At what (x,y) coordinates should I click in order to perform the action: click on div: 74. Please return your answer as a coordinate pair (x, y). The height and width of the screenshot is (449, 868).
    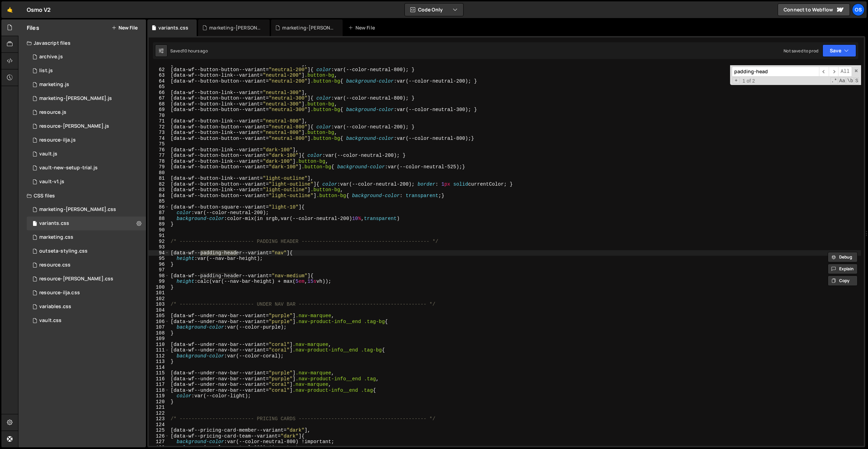
    Looking at the image, I should click on (158, 139).